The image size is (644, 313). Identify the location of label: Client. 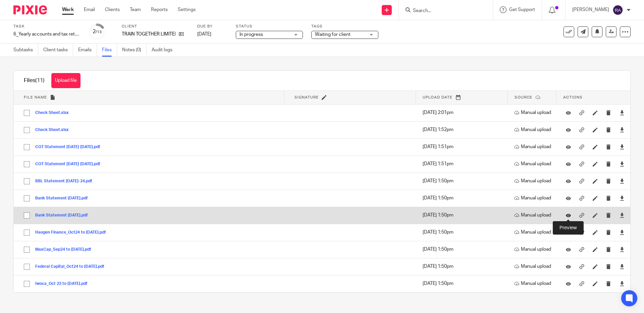
(155, 27).